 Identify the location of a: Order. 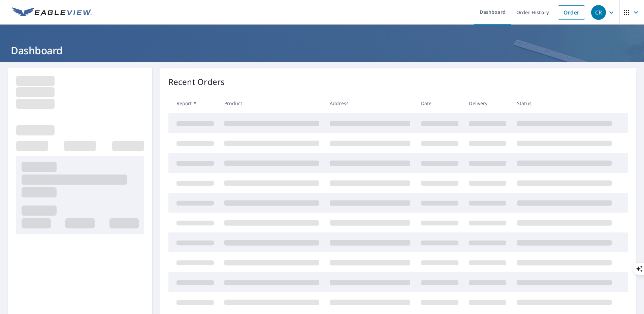
(571, 13).